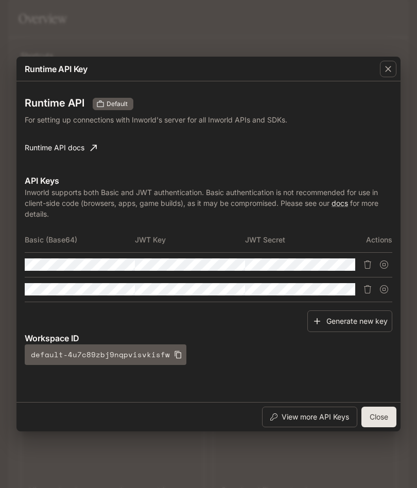 The height and width of the screenshot is (488, 417). Describe the element at coordinates (339, 203) in the screenshot. I see `a: docs` at that location.